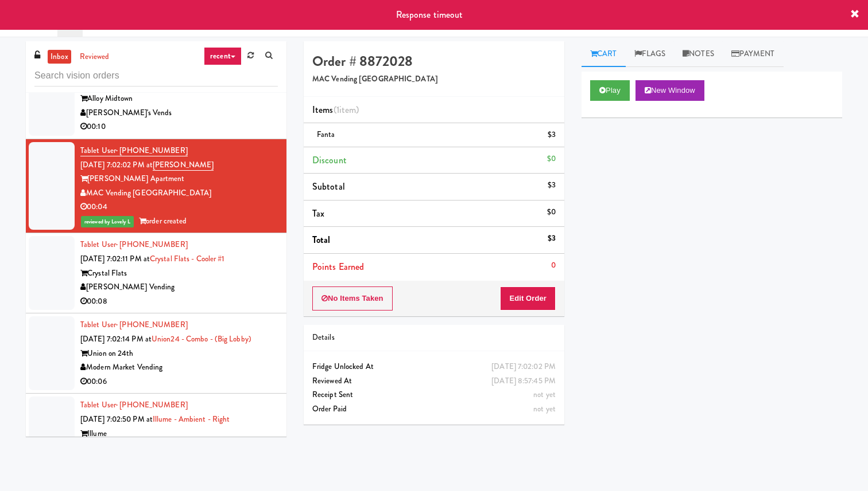 The image size is (868, 491). I want to click on a: reviewed, so click(95, 57).